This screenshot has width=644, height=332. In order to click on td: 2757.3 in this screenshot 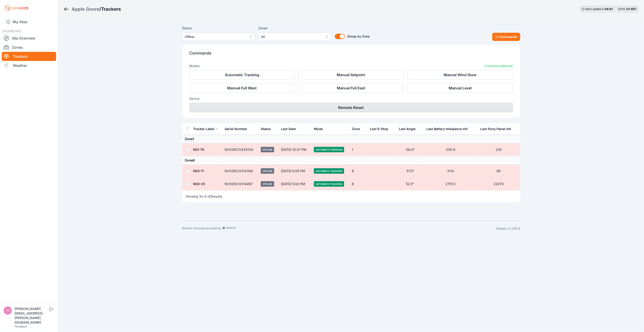, I will do `click(451, 184)`.